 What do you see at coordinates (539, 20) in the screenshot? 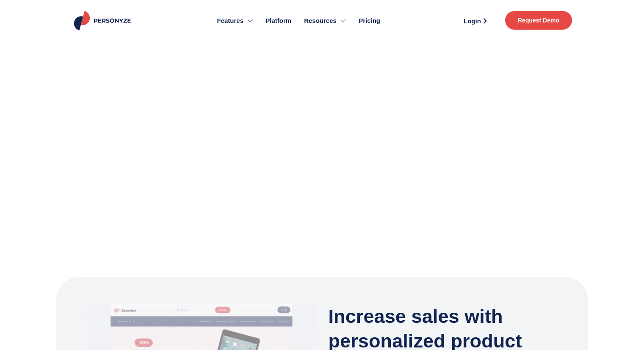
I see `a: Request Demo` at bounding box center [539, 20].